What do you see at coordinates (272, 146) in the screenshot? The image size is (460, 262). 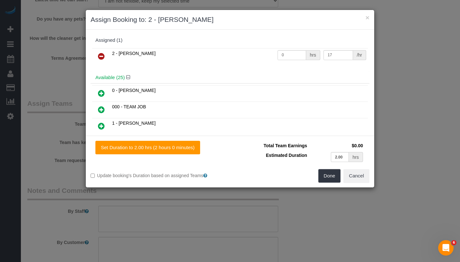 I see `td: Total Team Earnings` at bounding box center [272, 146].